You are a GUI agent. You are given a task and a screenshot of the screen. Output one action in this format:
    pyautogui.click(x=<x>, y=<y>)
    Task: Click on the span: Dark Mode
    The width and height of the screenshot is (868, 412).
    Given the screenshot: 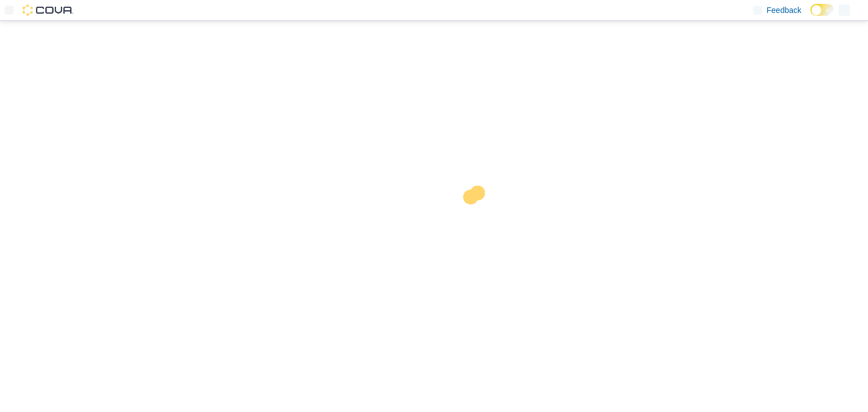 What is the action you would take?
    pyautogui.click(x=811, y=16)
    